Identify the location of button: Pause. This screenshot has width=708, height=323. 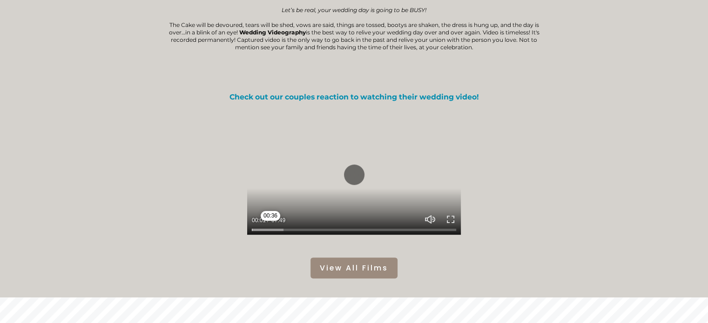
(354, 175).